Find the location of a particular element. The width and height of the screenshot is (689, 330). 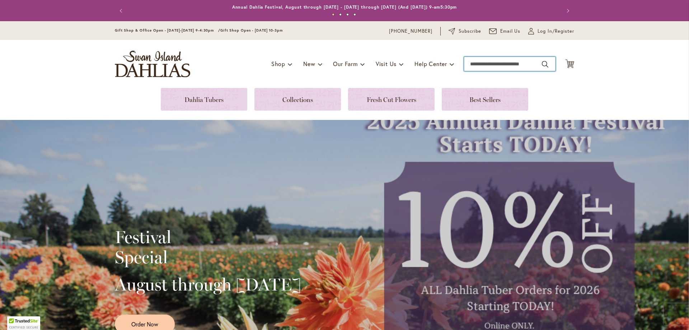

a: Email Us is located at coordinates (505, 31).